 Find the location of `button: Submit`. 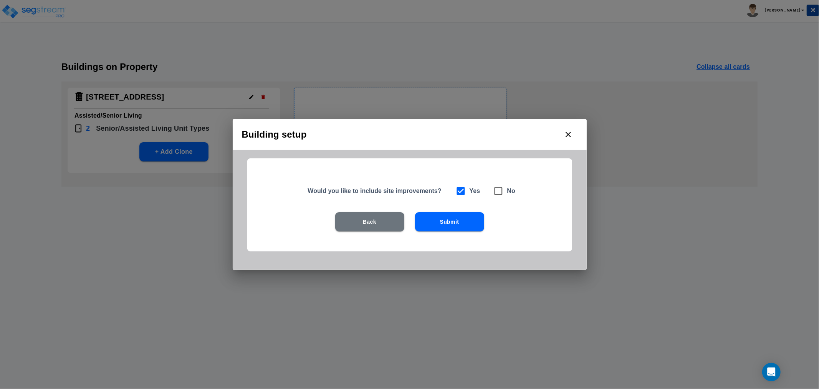

button: Submit is located at coordinates (450, 222).